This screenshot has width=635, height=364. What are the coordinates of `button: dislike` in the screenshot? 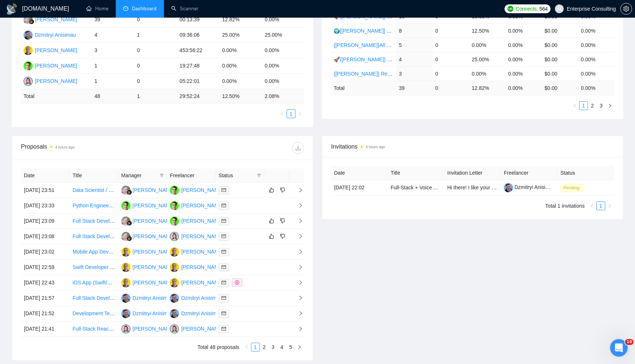 It's located at (283, 236).